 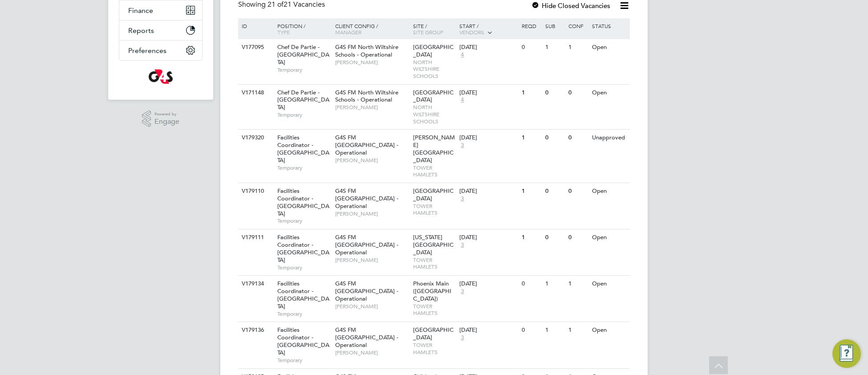 What do you see at coordinates (167, 122) in the screenshot?
I see `span: Engage` at bounding box center [167, 122].